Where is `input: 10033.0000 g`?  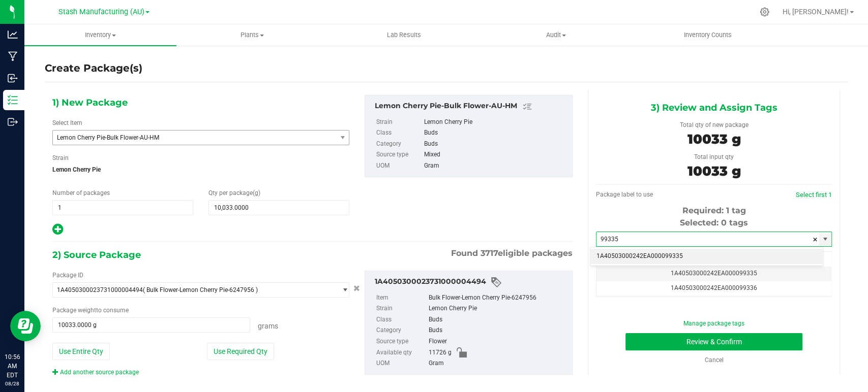
input: 10033.0000 g is located at coordinates (151, 325).